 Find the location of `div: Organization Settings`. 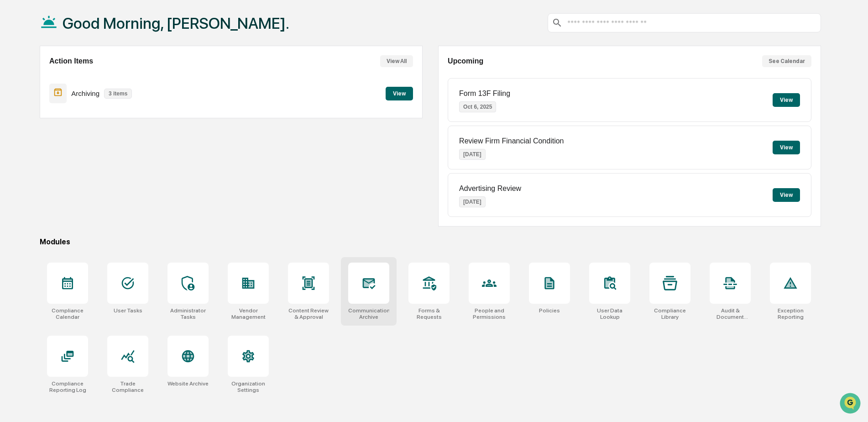

div: Organization Settings is located at coordinates (248, 387).